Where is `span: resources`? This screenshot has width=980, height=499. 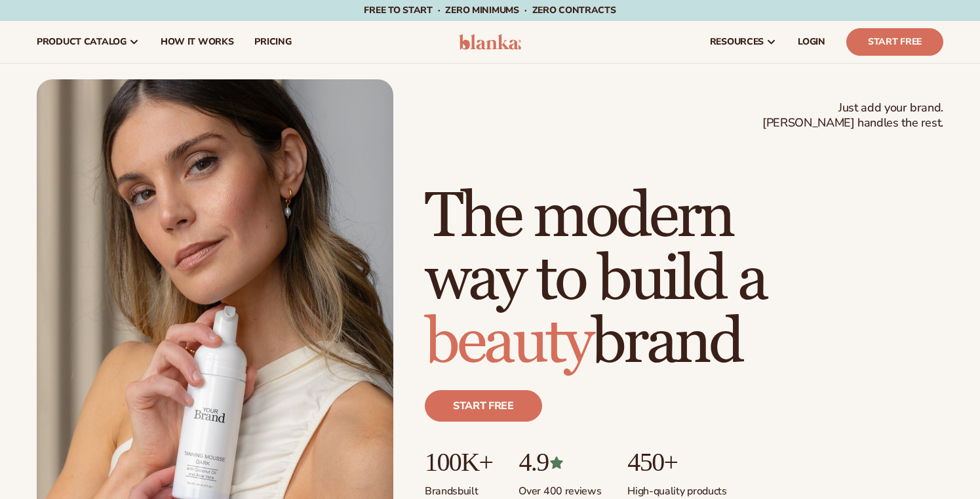 span: resources is located at coordinates (737, 42).